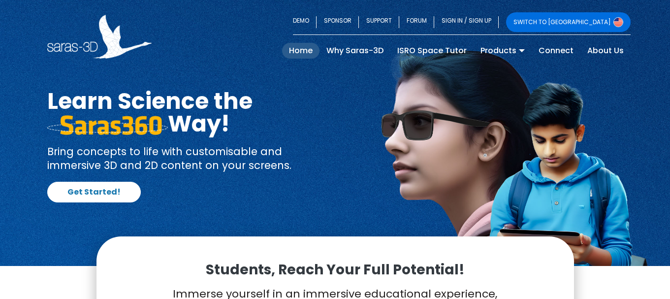 The height and width of the screenshot is (299, 670). I want to click on a: ISRO Space Tutor, so click(432, 51).